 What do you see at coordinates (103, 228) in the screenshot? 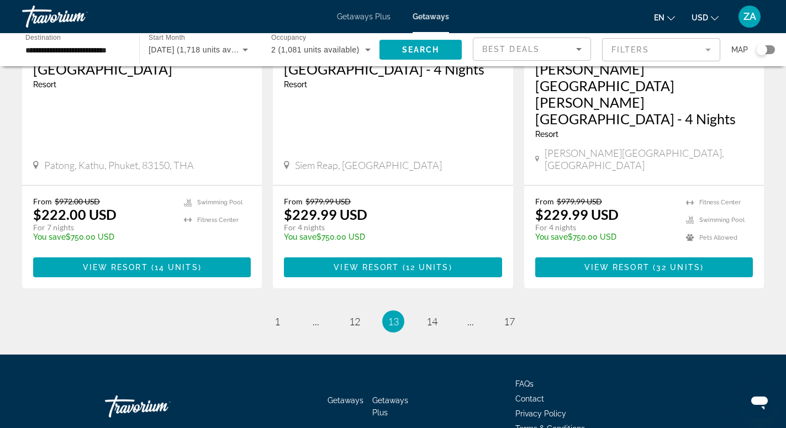
I see `p: For 7 nights` at bounding box center [103, 228].